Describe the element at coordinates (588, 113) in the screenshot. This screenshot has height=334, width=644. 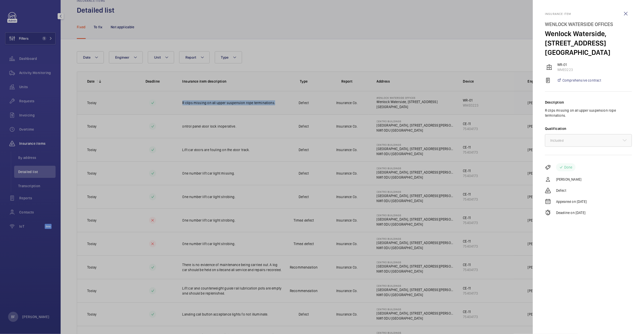
I see `p: R clips missing on all upper suspension rope terminations.` at that location.